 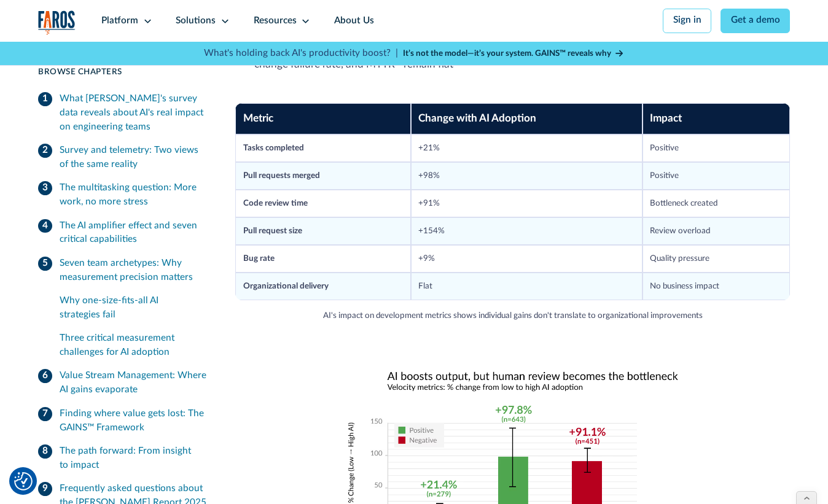 I want to click on td: +98%, so click(x=527, y=175).